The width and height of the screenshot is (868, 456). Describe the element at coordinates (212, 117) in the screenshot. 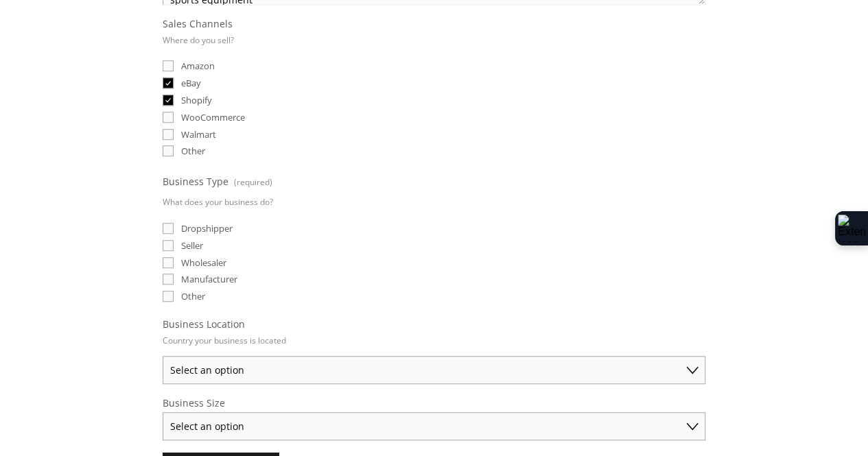

I see `span: WooCommerce` at that location.